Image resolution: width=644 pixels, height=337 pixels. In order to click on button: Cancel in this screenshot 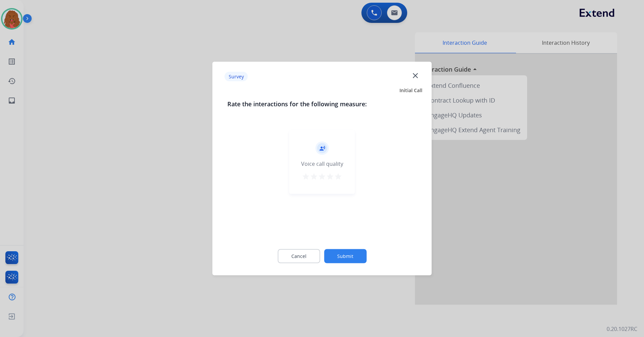, I will do `click(299, 256)`.